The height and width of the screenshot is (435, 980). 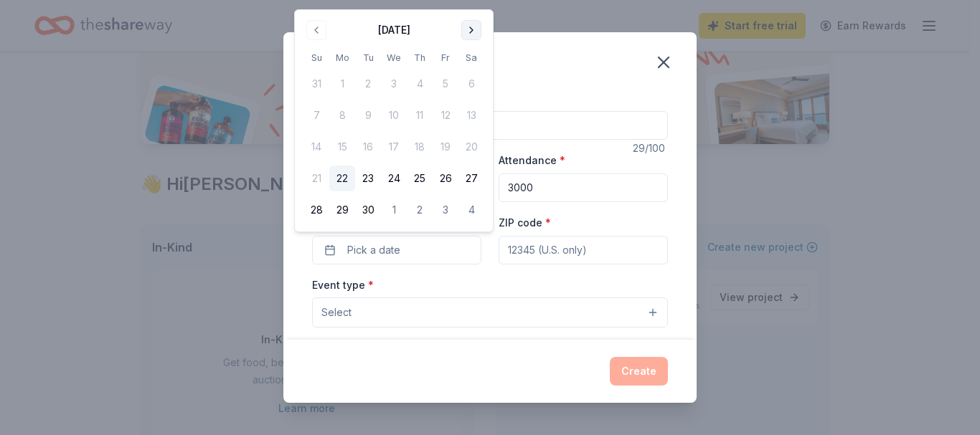 I want to click on button: 3, so click(x=445, y=210).